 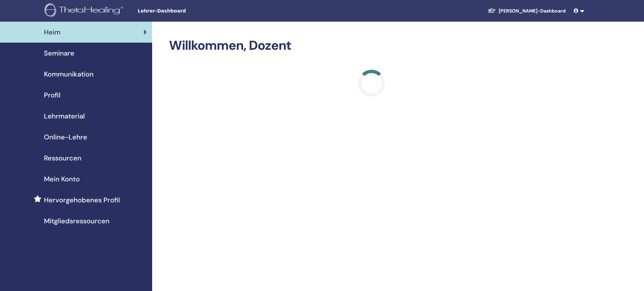 What do you see at coordinates (62, 179) in the screenshot?
I see `span: Mein Konto` at bounding box center [62, 179].